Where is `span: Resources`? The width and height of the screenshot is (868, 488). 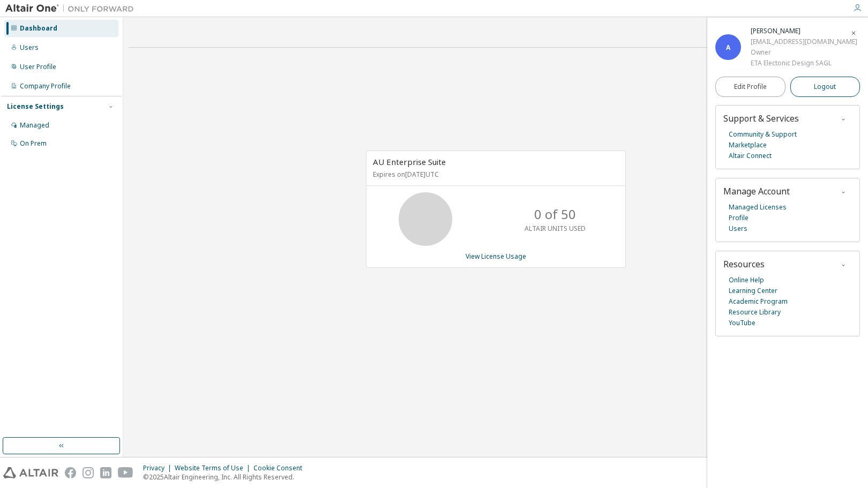 span: Resources is located at coordinates (744, 264).